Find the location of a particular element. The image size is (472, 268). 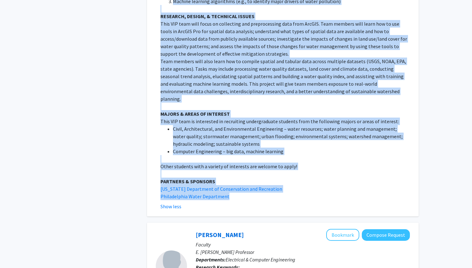

p: This VIP team is interested in recruiting undergraduate students from the following majors or are... is located at coordinates (285, 121).